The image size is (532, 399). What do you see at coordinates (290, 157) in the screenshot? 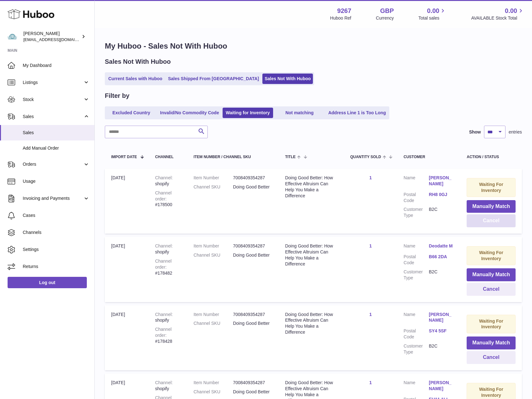
I see `span: Title` at bounding box center [290, 157].